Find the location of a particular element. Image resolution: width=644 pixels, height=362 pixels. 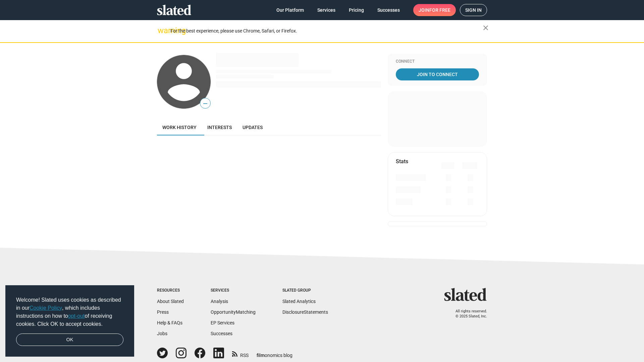

span: Join To Connect is located at coordinates (437, 74).